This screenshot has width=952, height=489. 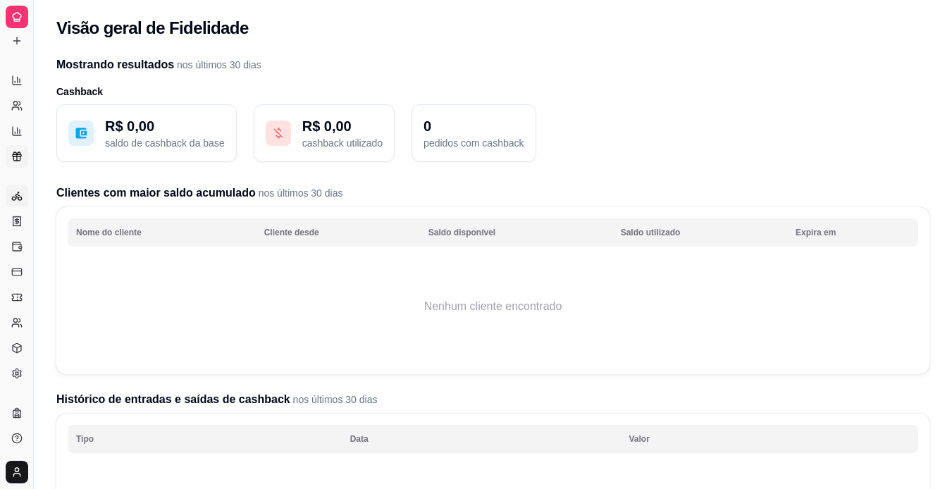 What do you see at coordinates (165, 143) in the screenshot?
I see `p: saldo de cashback da base` at bounding box center [165, 143].